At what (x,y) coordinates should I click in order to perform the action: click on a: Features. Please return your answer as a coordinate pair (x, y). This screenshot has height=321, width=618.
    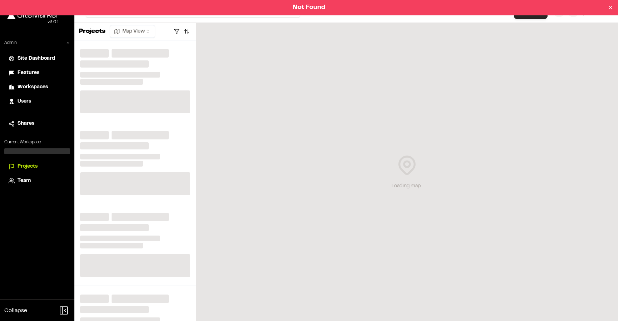
    Looking at the image, I should click on (37, 73).